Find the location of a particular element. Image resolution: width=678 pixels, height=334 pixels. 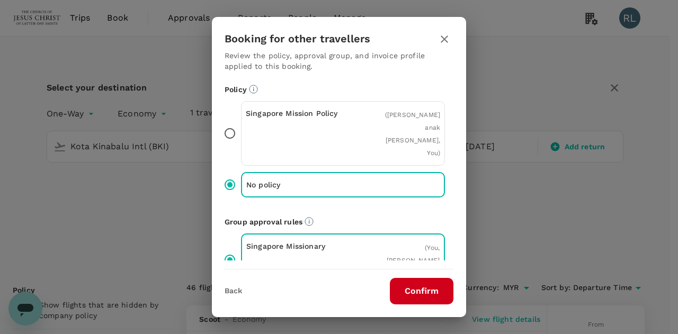

p: Policy is located at coordinates (339, 90).